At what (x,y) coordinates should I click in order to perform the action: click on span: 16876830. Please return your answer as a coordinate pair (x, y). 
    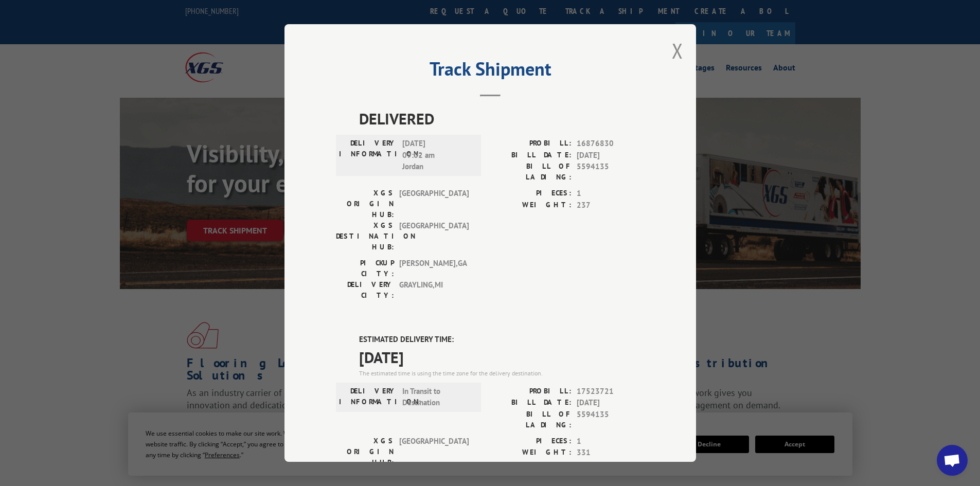
    Looking at the image, I should click on (611, 143).